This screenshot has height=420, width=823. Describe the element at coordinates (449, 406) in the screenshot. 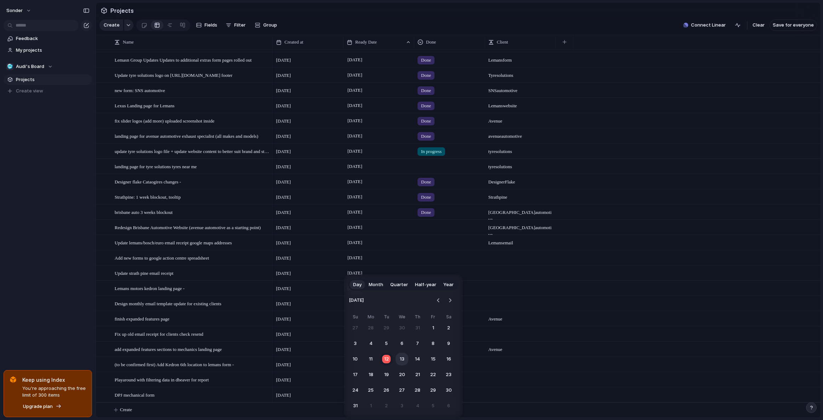

I see `button: Saturday, September 6th, 2025` at that location.